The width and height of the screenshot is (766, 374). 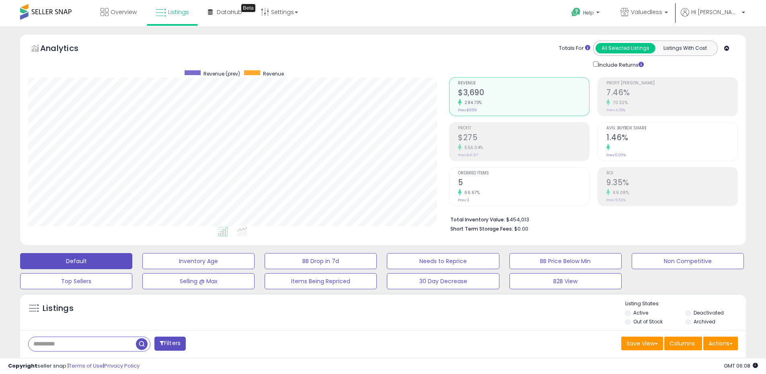 I want to click on button: 30 Day Decrease, so click(x=443, y=281).